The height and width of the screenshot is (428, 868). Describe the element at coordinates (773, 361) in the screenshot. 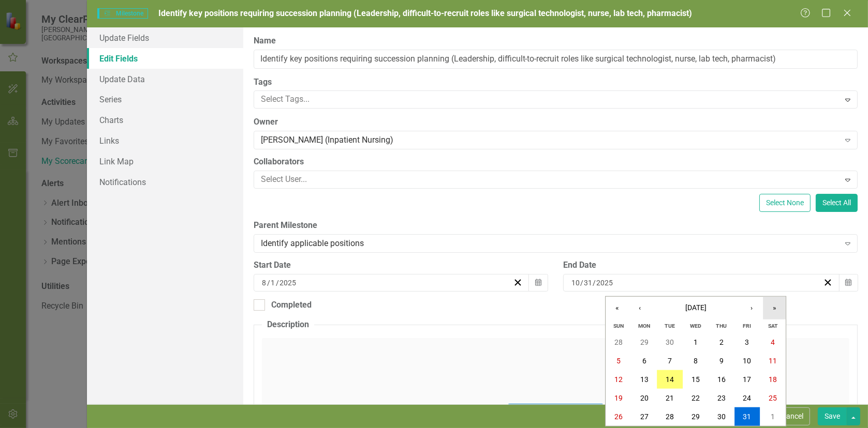

I see `abbr: October 11, 2025` at that location.